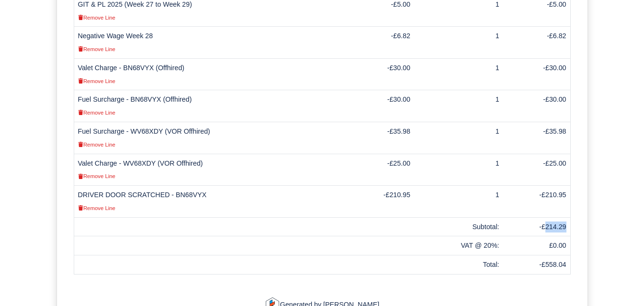  Describe the element at coordinates (537, 266) in the screenshot. I see `td: -£558.04` at that location.